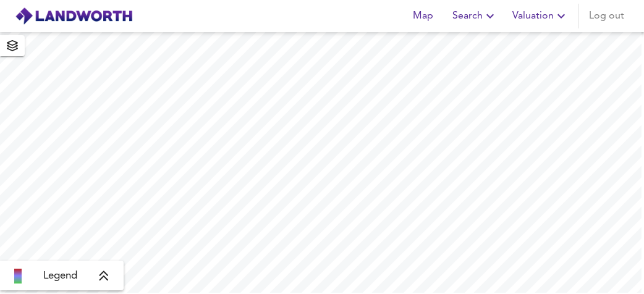 The height and width of the screenshot is (294, 644). What do you see at coordinates (540, 16) in the screenshot?
I see `span: Valuation` at bounding box center [540, 16].